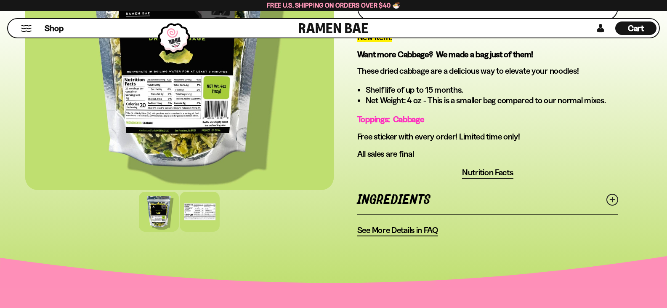 The height and width of the screenshot is (308, 667). Describe the element at coordinates (488, 154) in the screenshot. I see `p: All sales are final` at that location.